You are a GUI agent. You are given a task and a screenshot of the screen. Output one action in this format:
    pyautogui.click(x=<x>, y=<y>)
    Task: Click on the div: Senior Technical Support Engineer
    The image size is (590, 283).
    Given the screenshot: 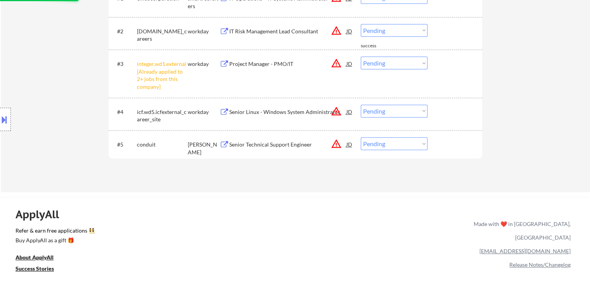 What is the action you would take?
    pyautogui.click(x=288, y=145)
    